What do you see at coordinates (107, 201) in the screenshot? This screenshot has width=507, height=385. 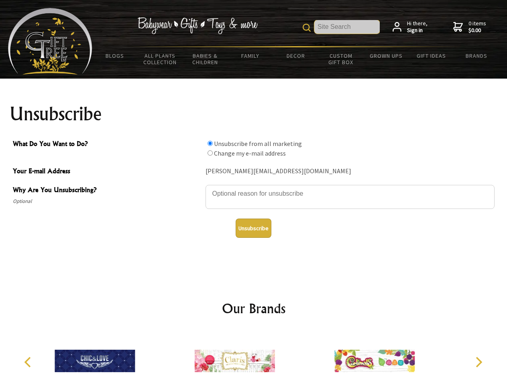 I see `span: Optional` at bounding box center [107, 201].